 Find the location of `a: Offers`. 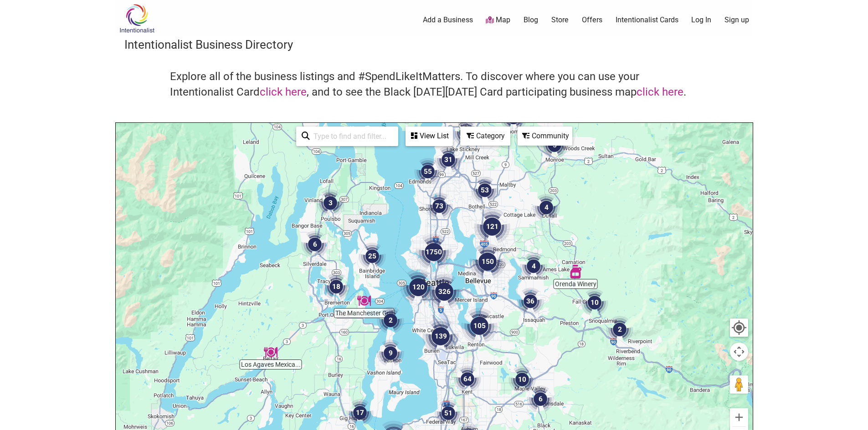

a: Offers is located at coordinates (592, 20).